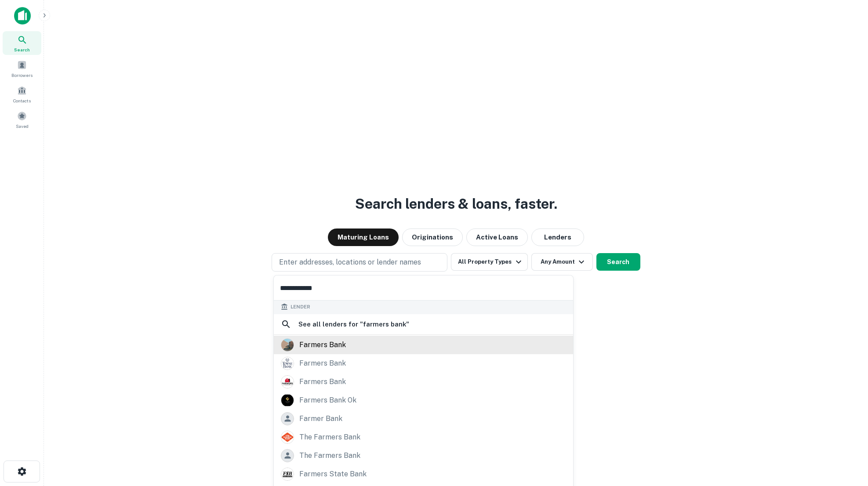 This screenshot has width=868, height=486. I want to click on div: farmers state bank, so click(332, 474).